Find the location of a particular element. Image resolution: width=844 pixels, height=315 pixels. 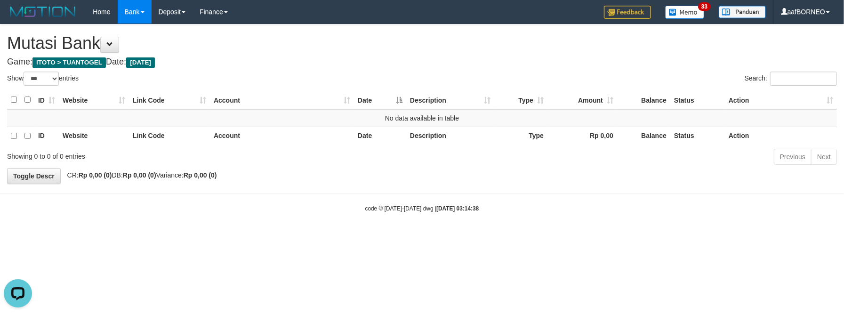

span: CR: DB: Variance: is located at coordinates (140, 175).